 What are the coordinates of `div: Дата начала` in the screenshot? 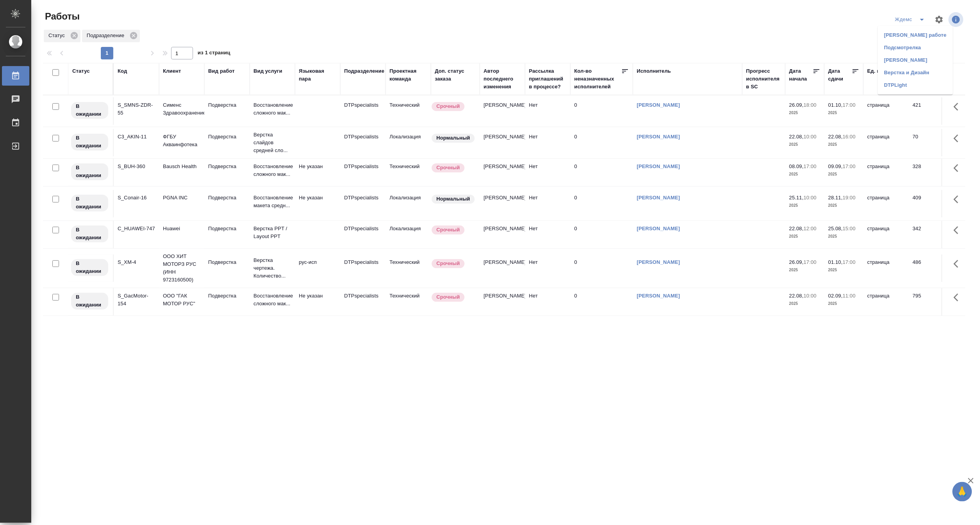 It's located at (801, 75).